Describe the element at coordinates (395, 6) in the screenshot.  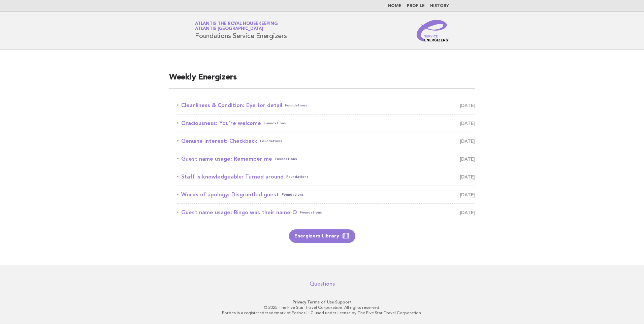
I see `a: Home` at that location.